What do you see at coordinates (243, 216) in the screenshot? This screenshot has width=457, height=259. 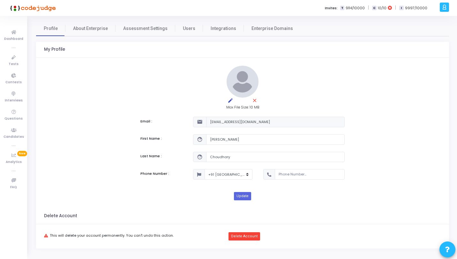 I see `kt-portlet-header: Delete Account` at bounding box center [243, 216].